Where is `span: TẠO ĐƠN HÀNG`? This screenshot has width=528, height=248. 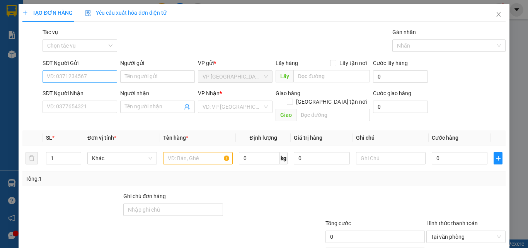
span: TẠO ĐƠN HÀNG is located at coordinates (48, 13).